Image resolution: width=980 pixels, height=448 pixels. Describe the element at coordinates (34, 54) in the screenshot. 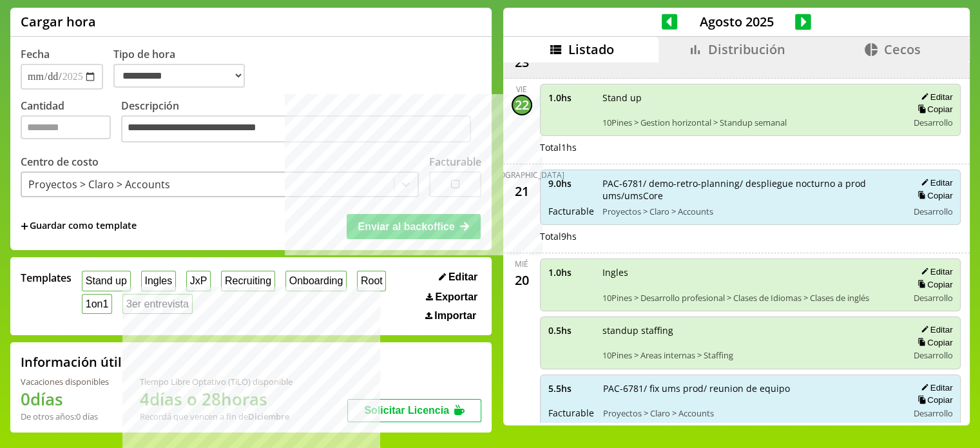

I see `label: Fecha` at that location.